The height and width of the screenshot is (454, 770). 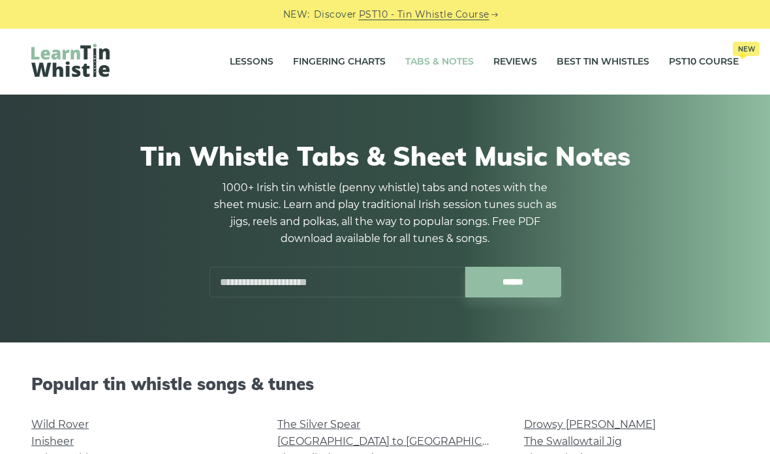 I want to click on a: The Swallowtail Jig, so click(x=573, y=441).